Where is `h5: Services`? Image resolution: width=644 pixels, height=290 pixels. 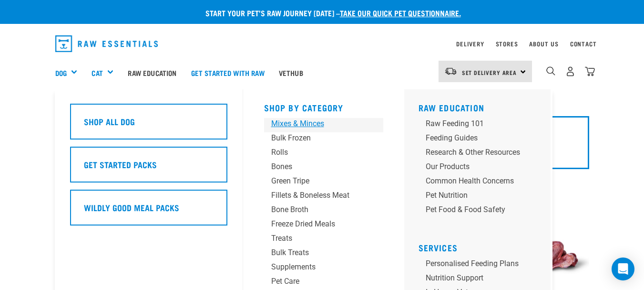
h5: Services is located at coordinates (480, 246).